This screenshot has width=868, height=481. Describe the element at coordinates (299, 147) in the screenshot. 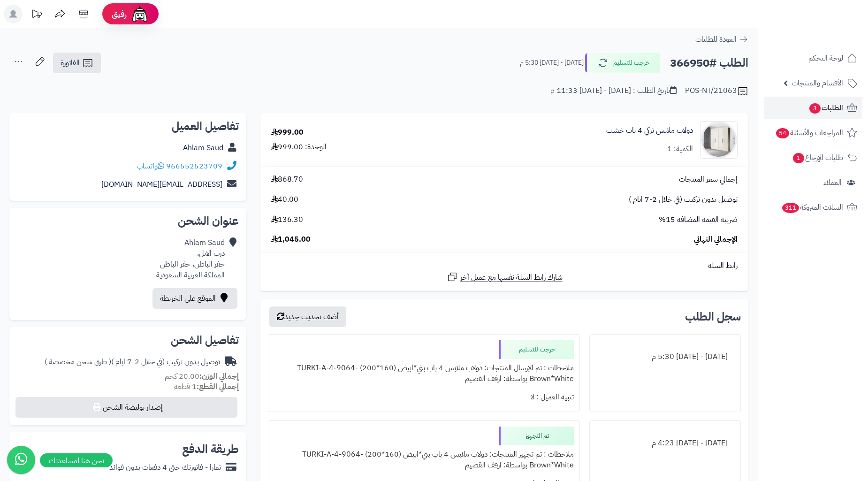

I see `div: الوحدة: 999.00` at that location.